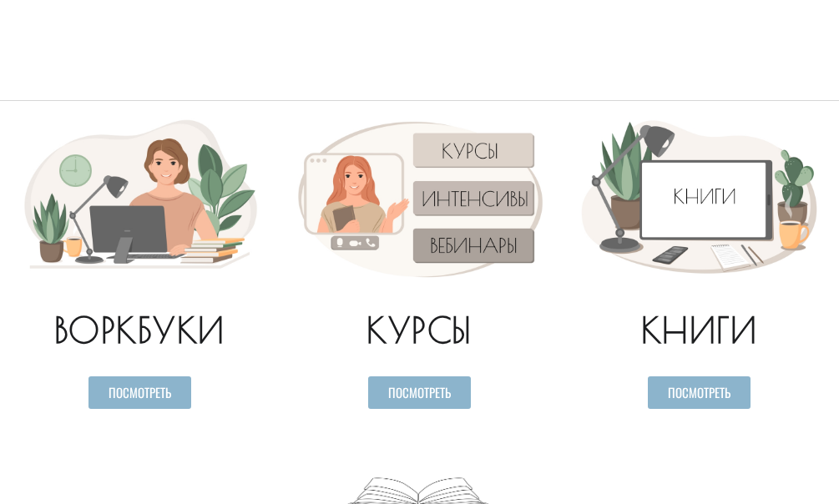 This screenshot has width=839, height=504. I want to click on h2: КУРСЫ, so click(419, 331).